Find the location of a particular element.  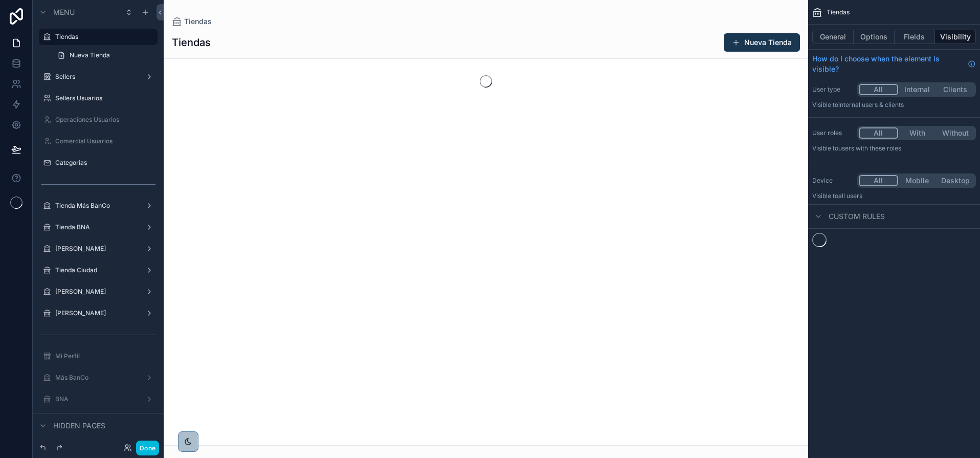

button: Clients is located at coordinates (955, 89).